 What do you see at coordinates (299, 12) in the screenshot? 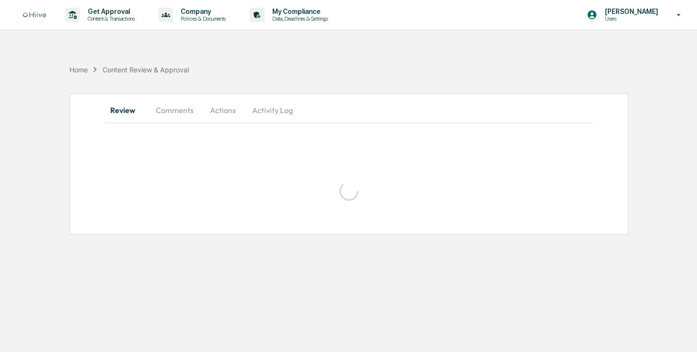
I see `p: My Compliance` at bounding box center [299, 12].